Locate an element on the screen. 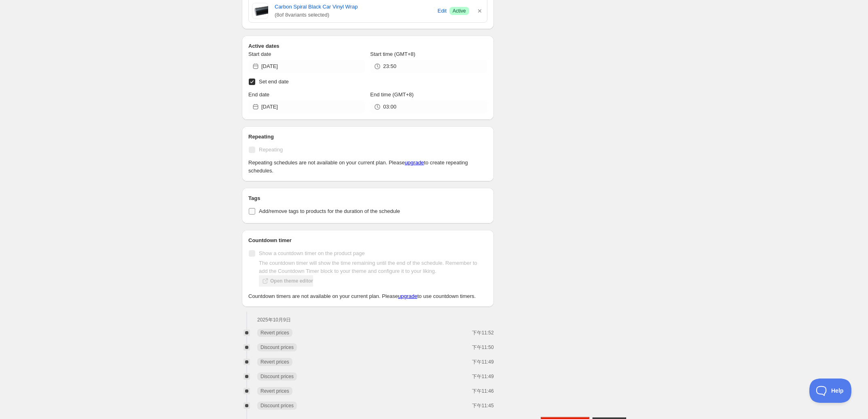 The image size is (868, 419). span: Active is located at coordinates (459, 11).